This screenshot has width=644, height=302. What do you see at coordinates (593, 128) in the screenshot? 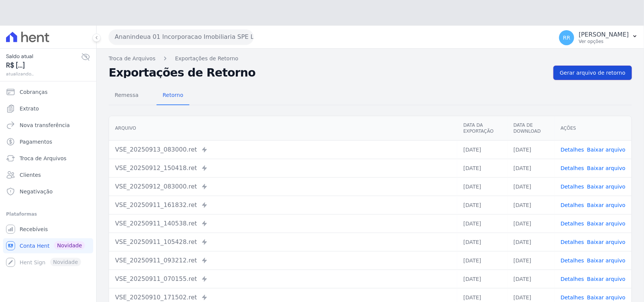
I see `th: Ações` at bounding box center [593, 128].